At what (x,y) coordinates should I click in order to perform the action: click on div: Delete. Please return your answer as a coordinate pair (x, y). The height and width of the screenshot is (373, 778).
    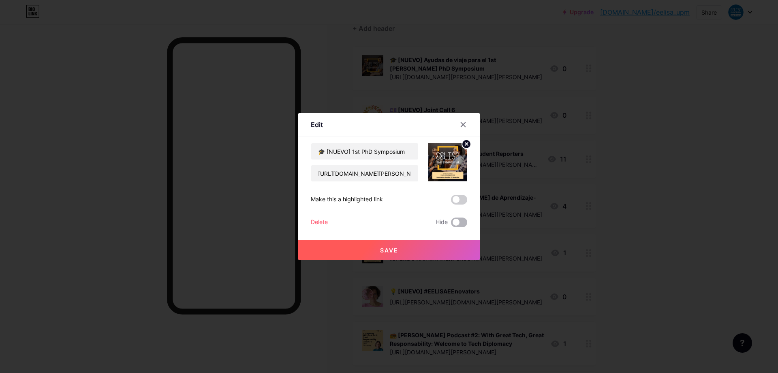
    Looking at the image, I should click on (319, 222).